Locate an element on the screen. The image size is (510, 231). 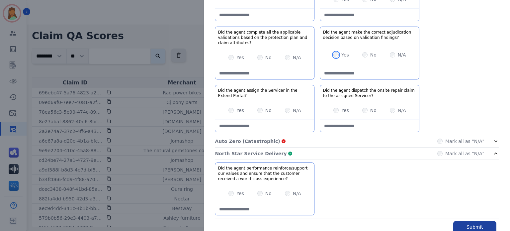
h3: Did the agent performance reinforce/support our values and ensure that the customer received a wo... is located at coordinates (265, 173).